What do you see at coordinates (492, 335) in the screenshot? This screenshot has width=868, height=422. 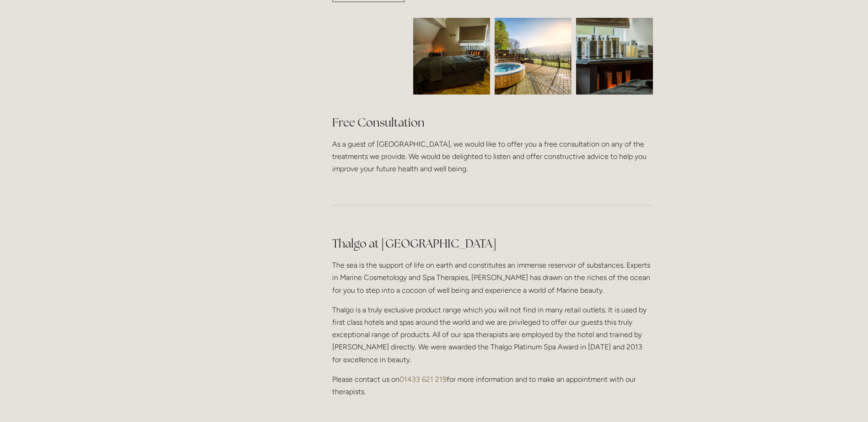 I see `p: Thalgo is a truly exclusive product range which you will not find in many retail outlets. It is u...` at bounding box center [492, 335].